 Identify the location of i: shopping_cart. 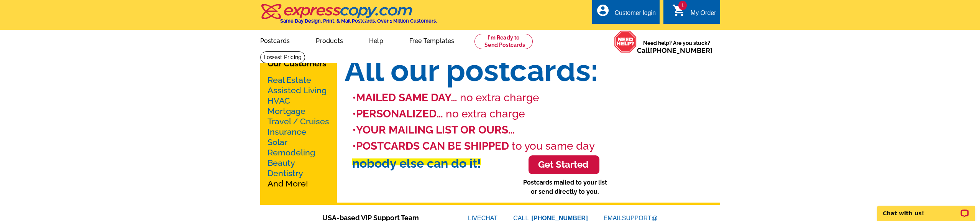
(679, 10).